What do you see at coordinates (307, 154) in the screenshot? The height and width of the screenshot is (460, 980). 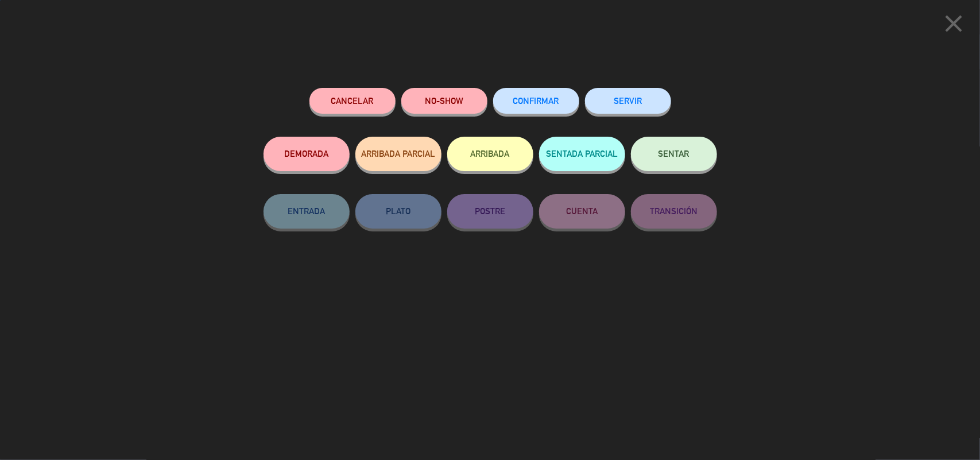 I see `button: DEMORADA` at bounding box center [307, 154].